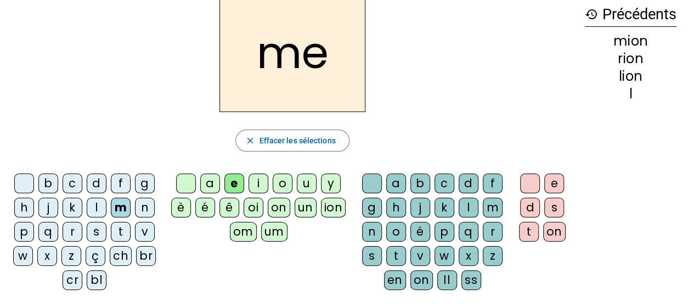 This screenshot has height=307, width=694. I want to click on div: ion, so click(333, 207).